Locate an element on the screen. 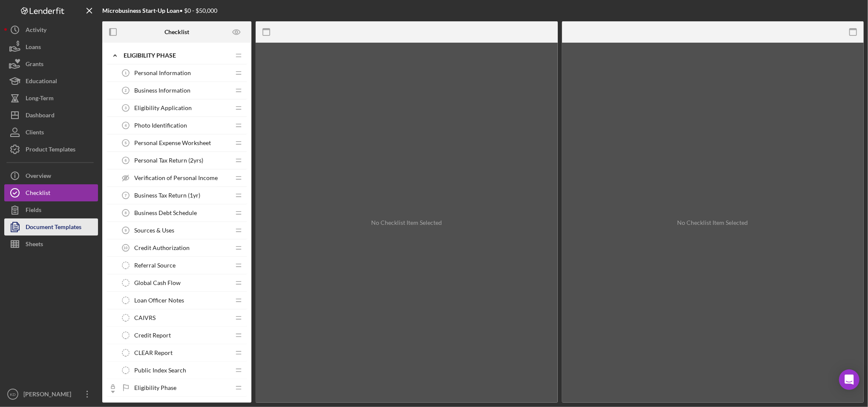 This screenshot has width=868, height=407. button: Educational is located at coordinates (51, 81).